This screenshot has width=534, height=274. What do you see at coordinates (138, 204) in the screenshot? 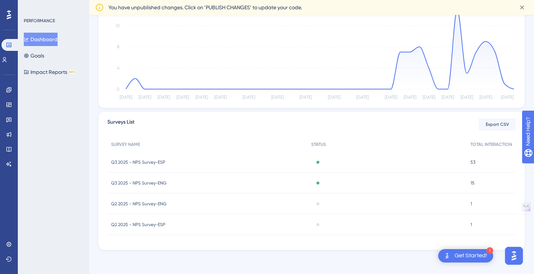
I see `span: Q2 2025 - NPS Survey-ENG` at bounding box center [138, 204].